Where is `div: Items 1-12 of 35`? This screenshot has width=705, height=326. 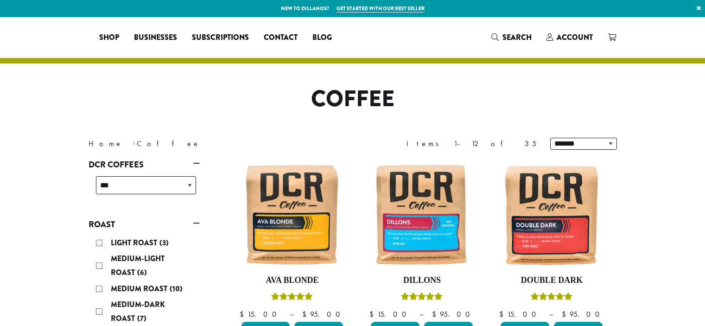
div: Items 1-12 of 35 is located at coordinates (471, 144).